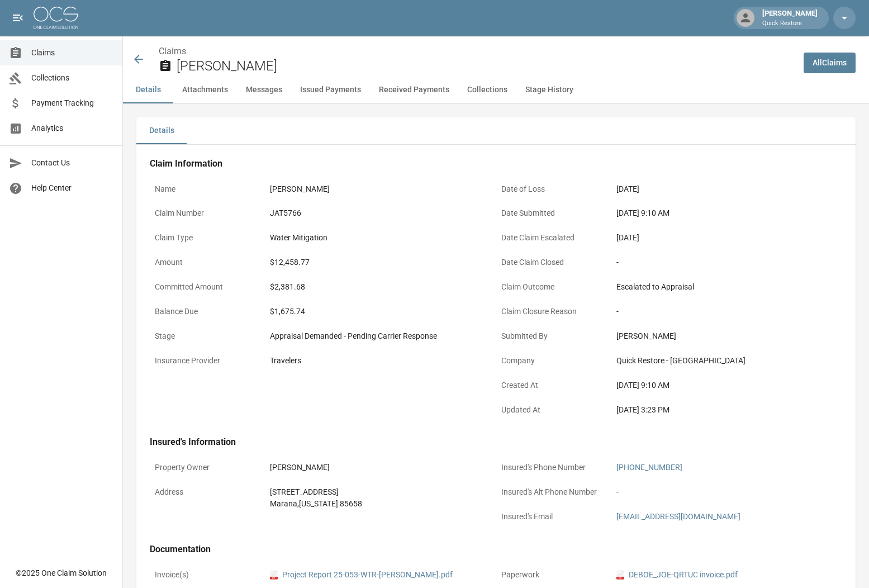 This screenshot has height=588, width=869. What do you see at coordinates (72, 52) in the screenshot?
I see `span: Claims` at bounding box center [72, 52].